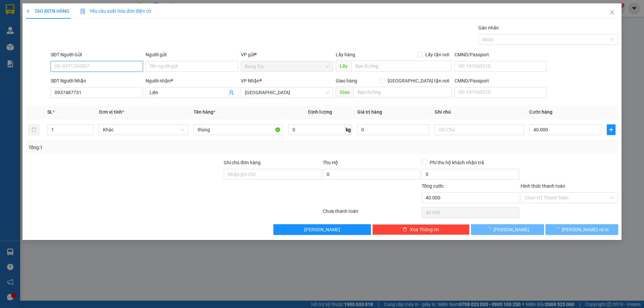 The width and height of the screenshot is (644, 308). I want to click on span: Đơn vị tính, so click(112, 112).